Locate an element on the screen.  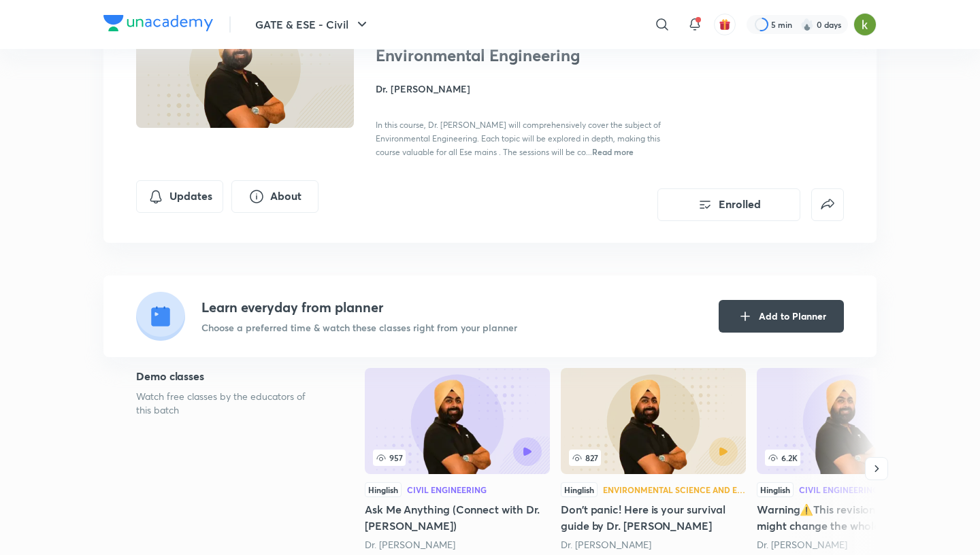
button: false is located at coordinates (827, 205).